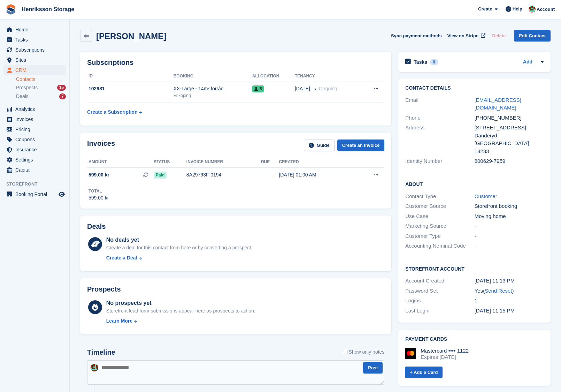 Image resolution: width=561 pixels, height=392 pixels. What do you see at coordinates (101, 352) in the screenshot?
I see `h2: Timeline` at bounding box center [101, 352].